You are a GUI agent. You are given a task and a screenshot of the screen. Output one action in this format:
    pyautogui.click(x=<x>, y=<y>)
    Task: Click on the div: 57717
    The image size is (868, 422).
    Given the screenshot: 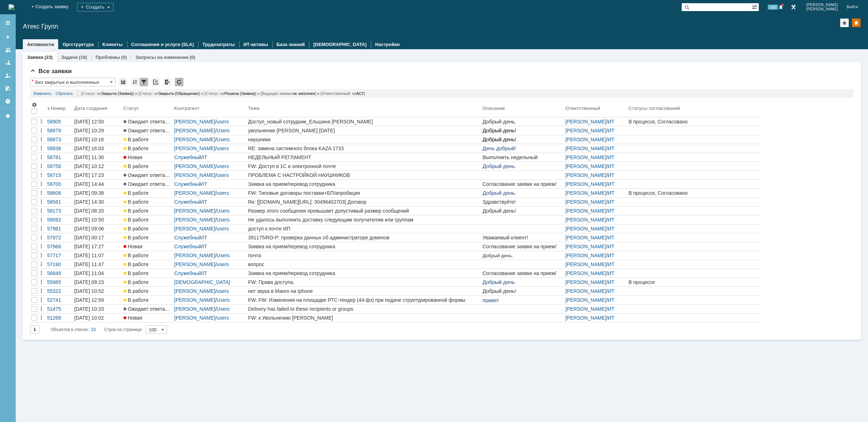 What is the action you would take?
    pyautogui.click(x=59, y=255)
    